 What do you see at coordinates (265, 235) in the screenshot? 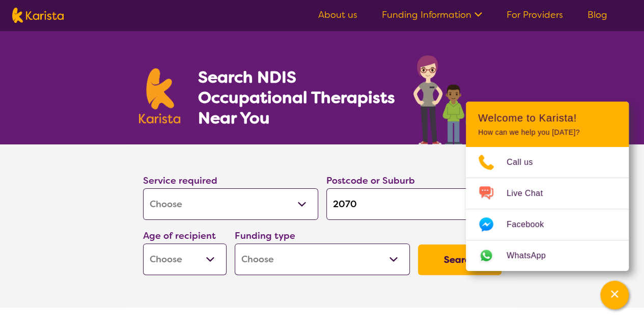
I see `label: Funding type` at bounding box center [265, 235].